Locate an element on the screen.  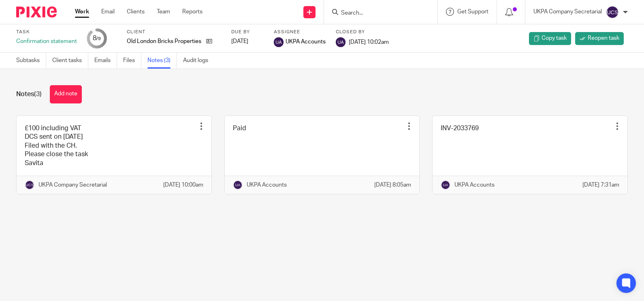
button: Add note is located at coordinates (66, 94).